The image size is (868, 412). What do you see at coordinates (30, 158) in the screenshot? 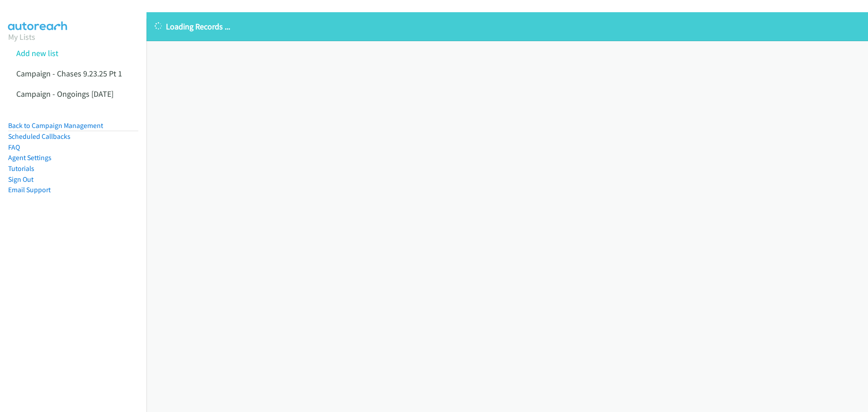
I see `a: Agent Settings` at bounding box center [30, 158].